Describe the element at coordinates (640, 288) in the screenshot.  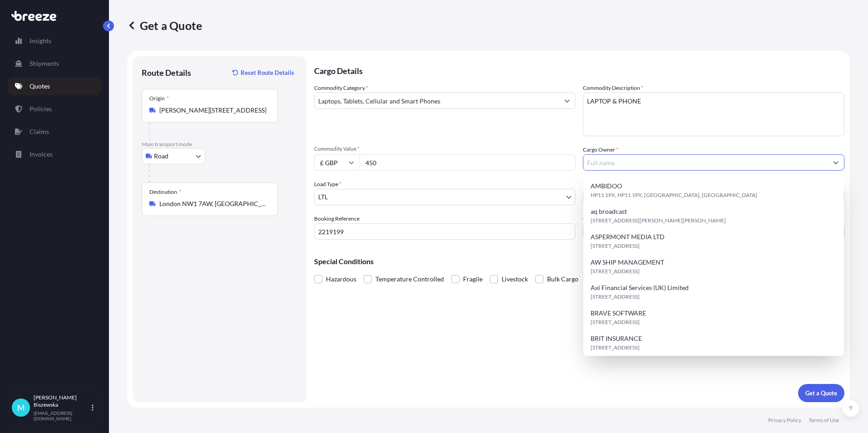
I see `span: Axi Financial Services (UK) Limited` at that location.